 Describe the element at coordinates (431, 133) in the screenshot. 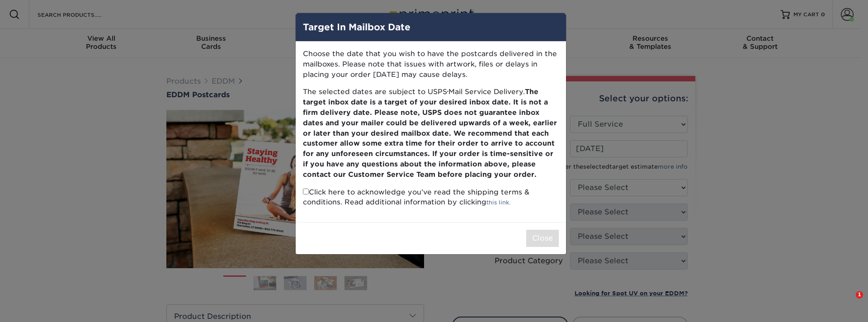

I see `p: The selected dates are subject to USPS Mail Service Delivery.` at that location.